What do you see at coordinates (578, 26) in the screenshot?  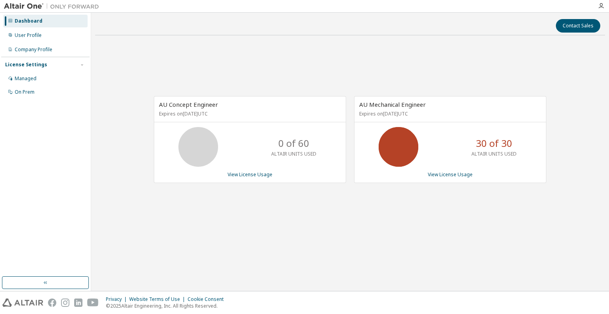 I see `button: Contact Sales` at bounding box center [578, 26].